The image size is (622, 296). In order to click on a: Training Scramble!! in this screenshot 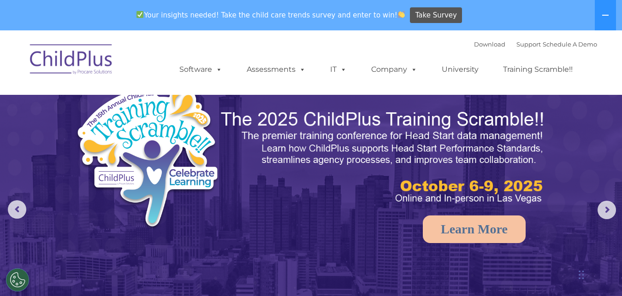, I will do `click(537, 70)`.